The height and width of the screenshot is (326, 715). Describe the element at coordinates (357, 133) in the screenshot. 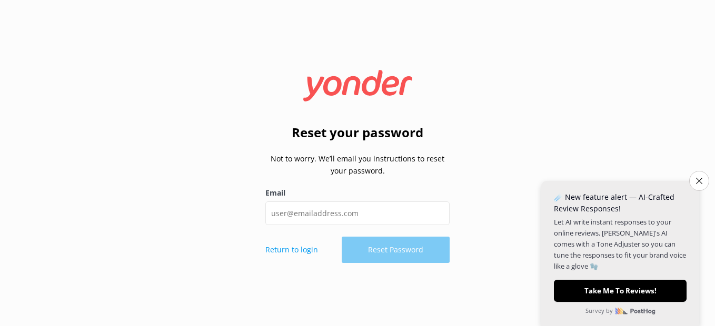

I see `h2: Reset your password` at that location.